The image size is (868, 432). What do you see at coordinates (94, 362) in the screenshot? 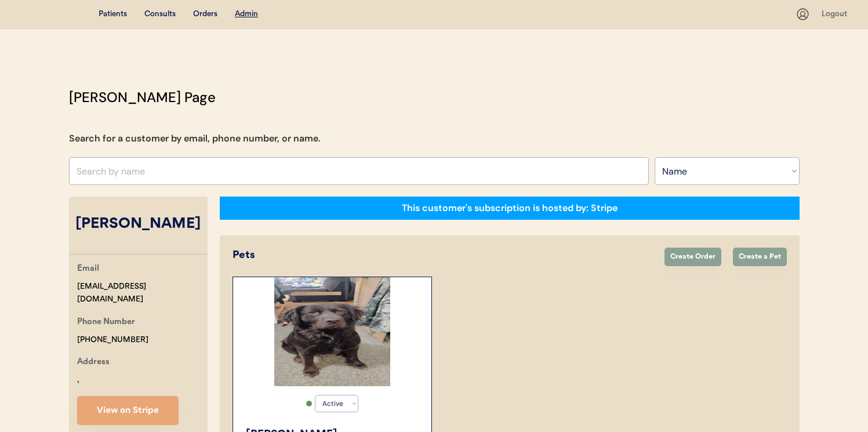
I see `div: Address` at bounding box center [94, 362].